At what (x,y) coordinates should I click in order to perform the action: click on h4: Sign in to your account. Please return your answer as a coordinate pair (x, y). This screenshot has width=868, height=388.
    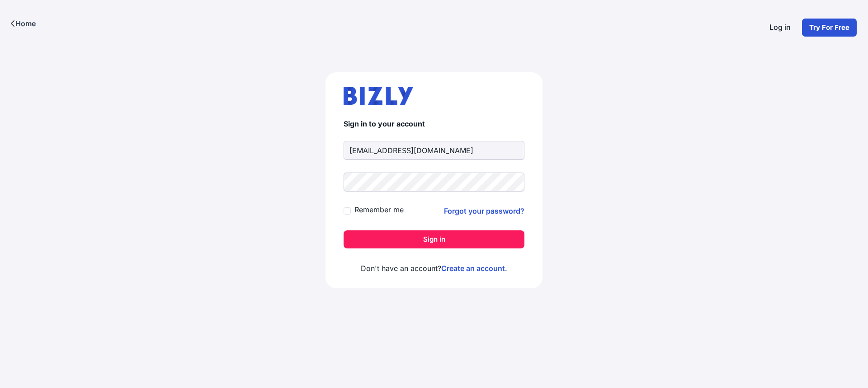
    Looking at the image, I should click on (434, 124).